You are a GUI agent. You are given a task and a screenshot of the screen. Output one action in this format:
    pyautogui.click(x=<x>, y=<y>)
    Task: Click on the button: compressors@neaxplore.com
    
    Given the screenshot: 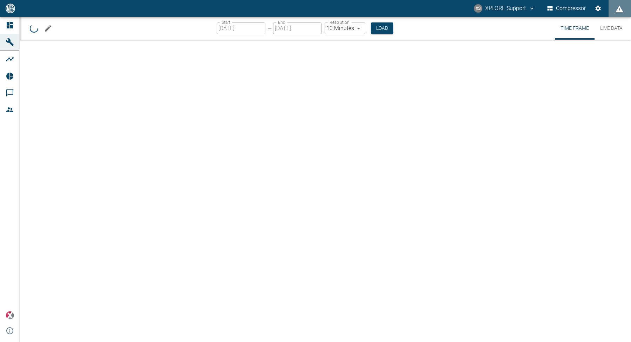 What is the action you would take?
    pyautogui.click(x=504, y=8)
    